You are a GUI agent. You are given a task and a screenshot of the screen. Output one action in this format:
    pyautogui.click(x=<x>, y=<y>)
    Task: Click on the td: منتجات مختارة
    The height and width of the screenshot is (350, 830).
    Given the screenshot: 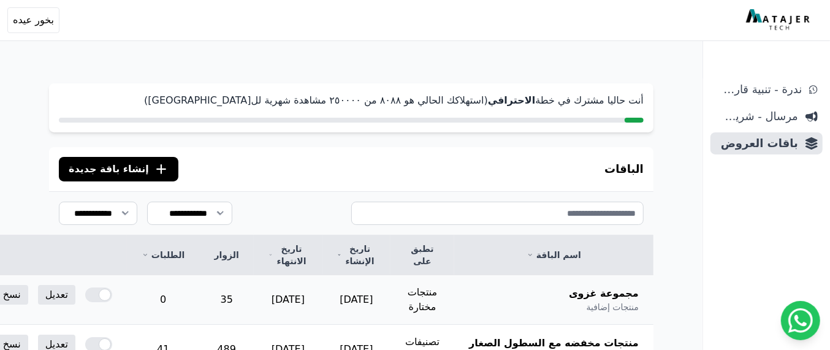 What is the action you would take?
    pyautogui.click(x=422, y=300)
    